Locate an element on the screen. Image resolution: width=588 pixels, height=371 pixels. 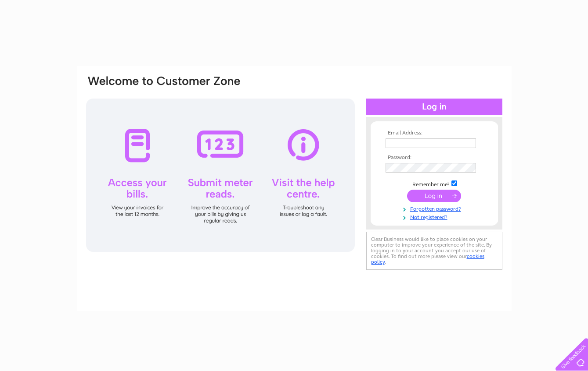
a: Not registered? is located at coordinates (435, 216).